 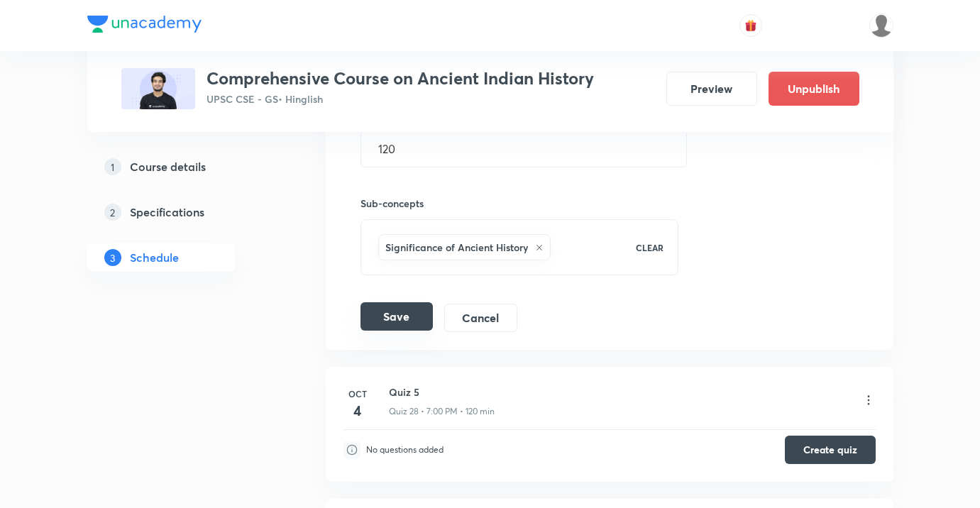 What do you see at coordinates (712, 89) in the screenshot?
I see `button: Preview` at bounding box center [712, 89].